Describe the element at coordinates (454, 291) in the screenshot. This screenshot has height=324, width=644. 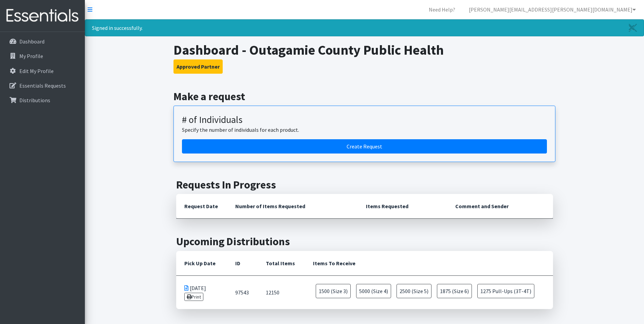
I see `span: 1875 (Size 6)` at that location.